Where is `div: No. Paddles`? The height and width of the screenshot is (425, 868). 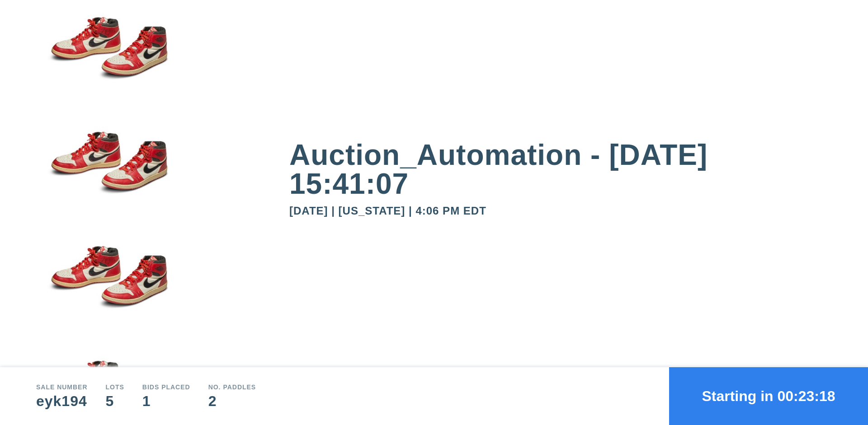 div: No. Paddles is located at coordinates (232, 387).